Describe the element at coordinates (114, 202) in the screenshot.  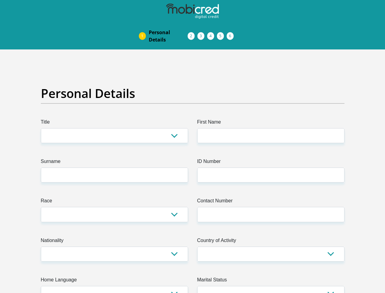
I see `label: Race` at that location.